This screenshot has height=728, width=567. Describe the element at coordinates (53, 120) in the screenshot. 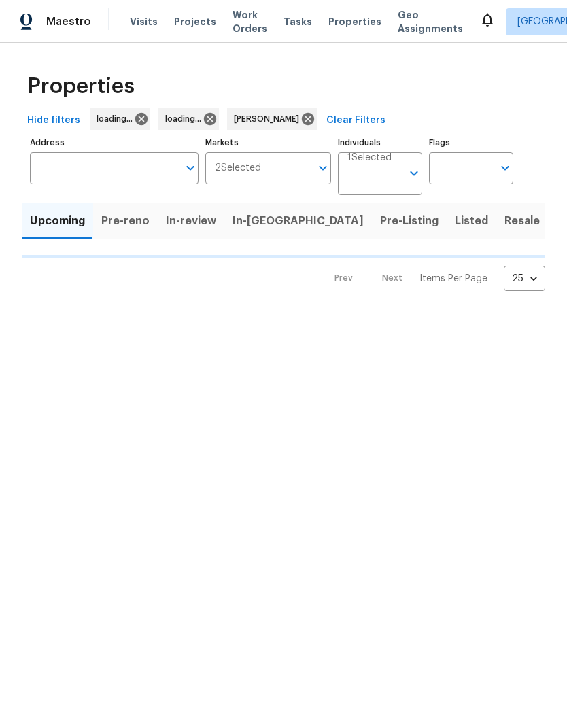

I see `button: Hide filters` at that location.